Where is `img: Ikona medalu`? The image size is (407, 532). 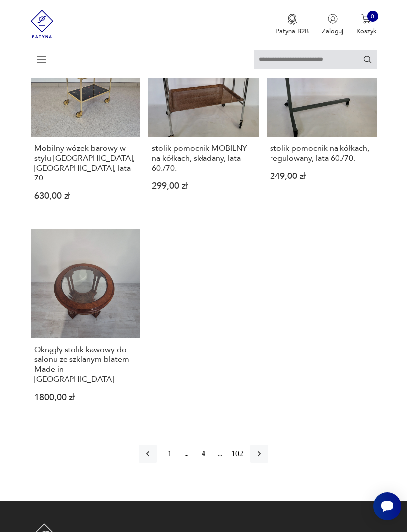 img: Ikona medalu is located at coordinates (292, 19).